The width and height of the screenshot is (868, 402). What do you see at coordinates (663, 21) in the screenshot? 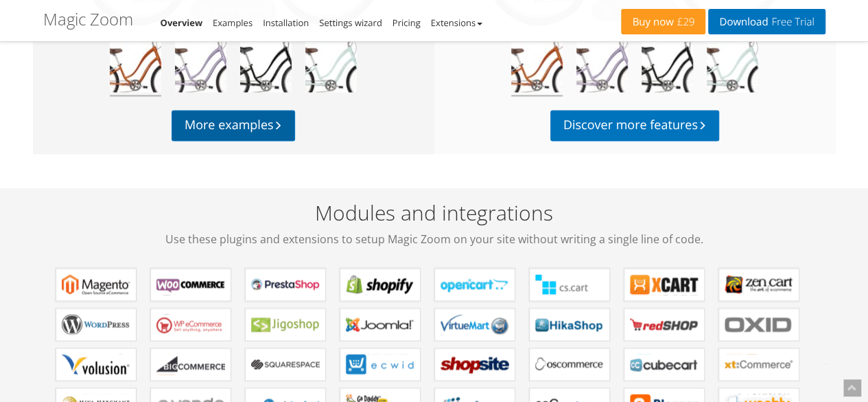
I see `a: Buy now£29` at bounding box center [663, 21].